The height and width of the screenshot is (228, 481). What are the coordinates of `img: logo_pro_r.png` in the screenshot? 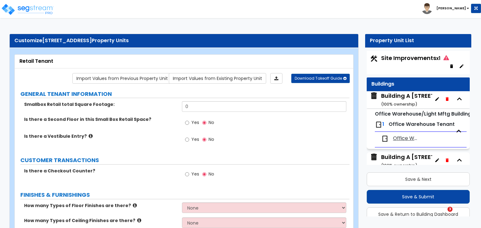 It's located at (28, 9).